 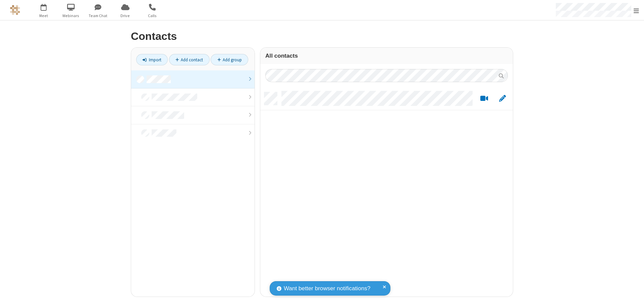 What do you see at coordinates (327, 289) in the screenshot?
I see `span: Want better browser notifications?` at bounding box center [327, 289].